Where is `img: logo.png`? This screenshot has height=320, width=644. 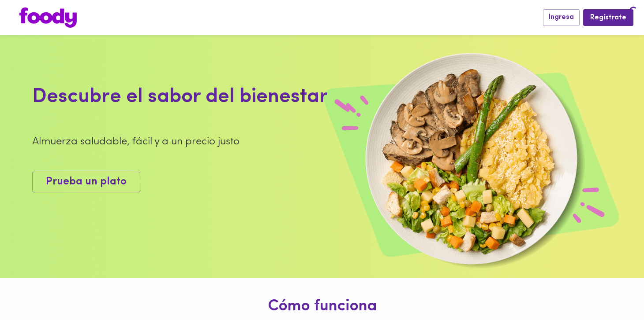 img: logo.png is located at coordinates (48, 18).